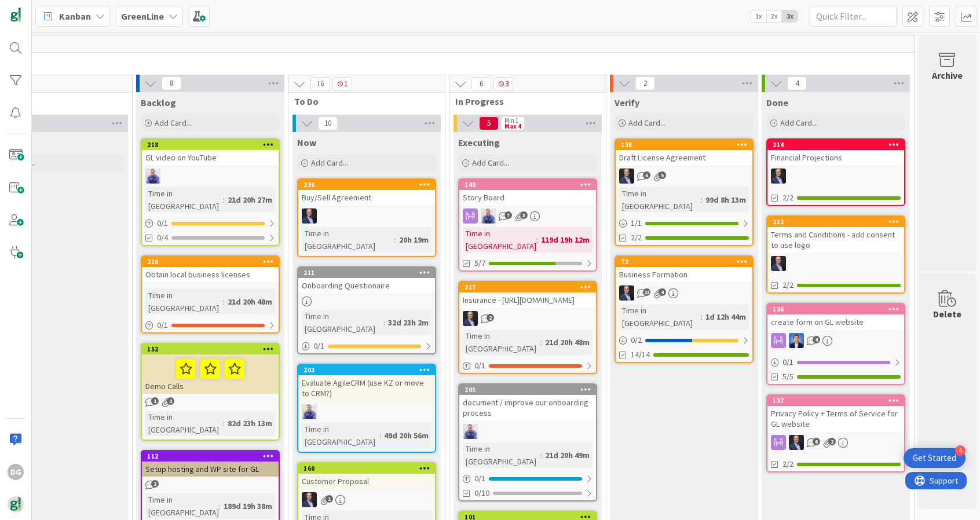 Image resolution: width=980 pixels, height=520 pixels. Describe the element at coordinates (947, 75) in the screenshot. I see `div: Archive` at that location.